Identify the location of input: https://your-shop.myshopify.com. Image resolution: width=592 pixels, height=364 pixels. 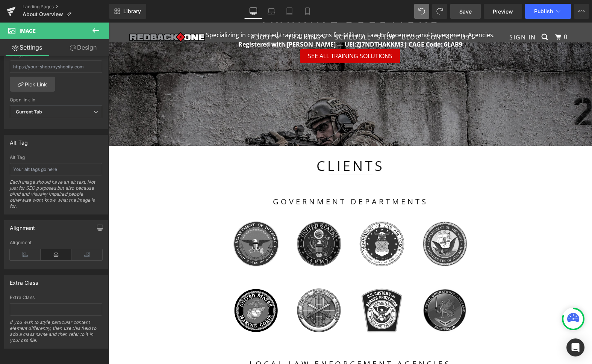
(56, 67).